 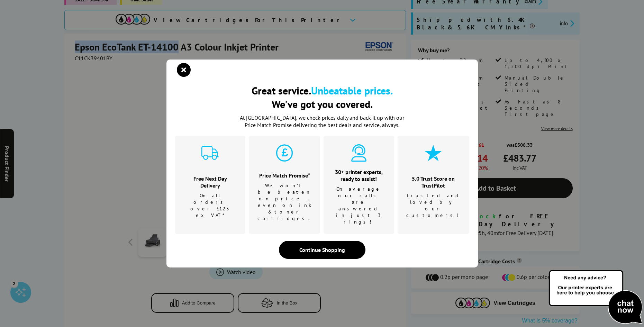 I want to click on h3: 5.0 Trust Score on TrustPilot, so click(x=433, y=182).